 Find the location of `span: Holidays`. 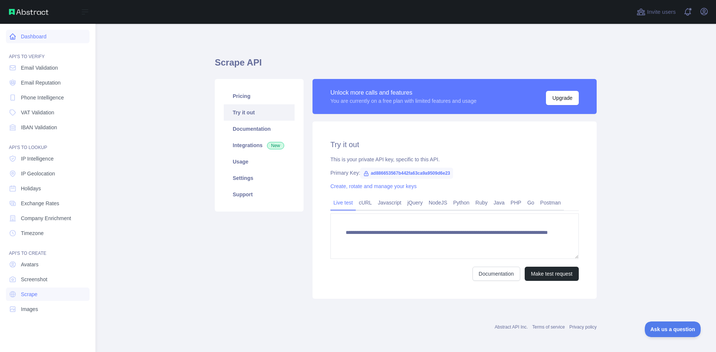

span: Holidays is located at coordinates (31, 189).